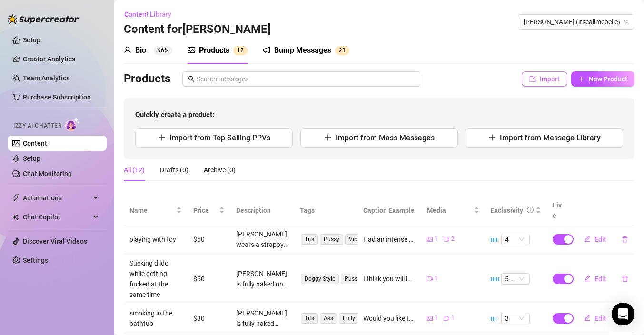  Describe the element at coordinates (576, 22) in the screenshot. I see `span: Isabella (itscallmebelle)` at that location.